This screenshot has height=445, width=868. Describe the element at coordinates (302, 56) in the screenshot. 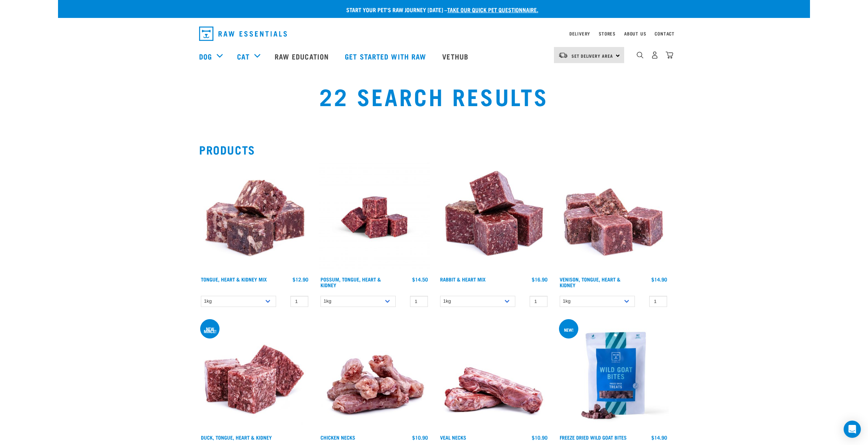

I see `a: Raw Education` at that location.